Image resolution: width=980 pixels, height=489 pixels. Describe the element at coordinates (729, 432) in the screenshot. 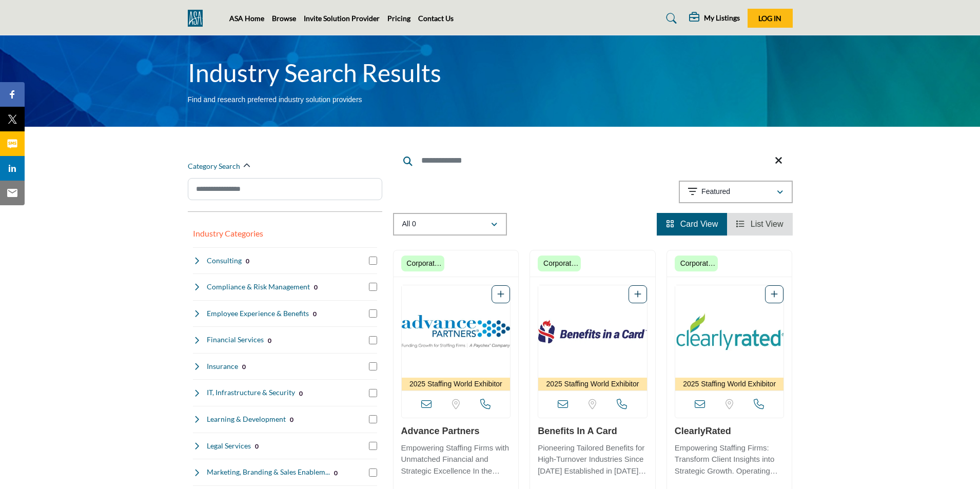

I see `h3: ClearlyRated` at that location.